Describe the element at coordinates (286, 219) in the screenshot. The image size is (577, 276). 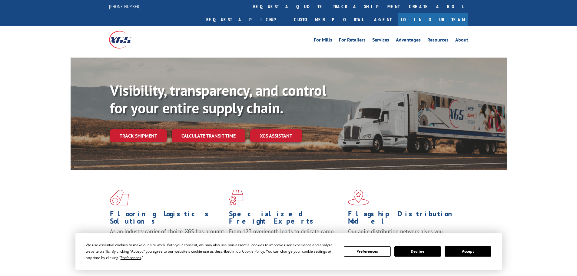
I see `h1: Specialized Freight Experts` at that location.